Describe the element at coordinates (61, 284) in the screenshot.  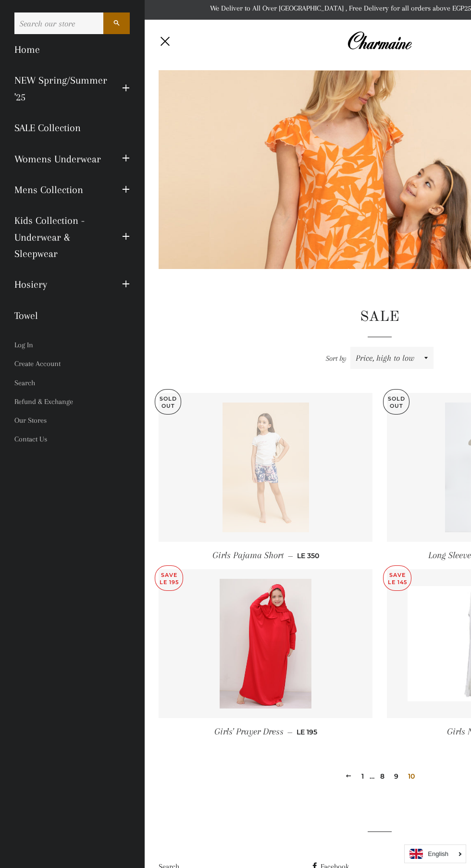
I see `a: Hosiery` at that location.